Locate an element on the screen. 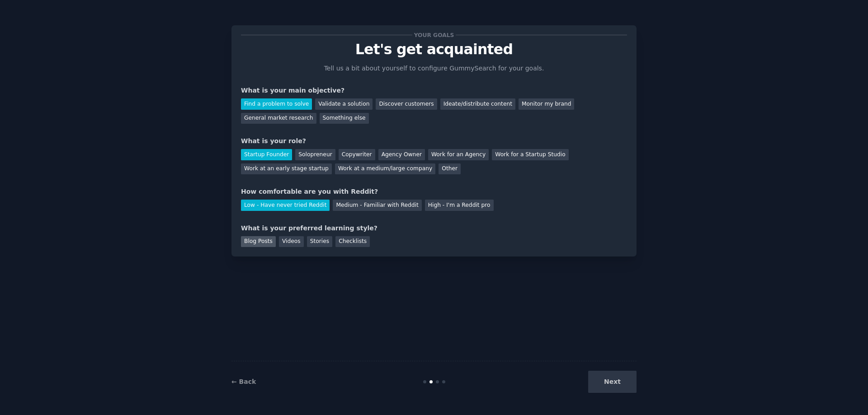 The width and height of the screenshot is (868, 415). div: Other is located at coordinates (450, 169).